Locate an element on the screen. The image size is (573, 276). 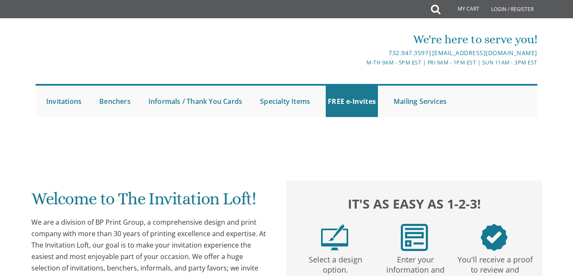
img: step2.png is located at coordinates (414, 237).